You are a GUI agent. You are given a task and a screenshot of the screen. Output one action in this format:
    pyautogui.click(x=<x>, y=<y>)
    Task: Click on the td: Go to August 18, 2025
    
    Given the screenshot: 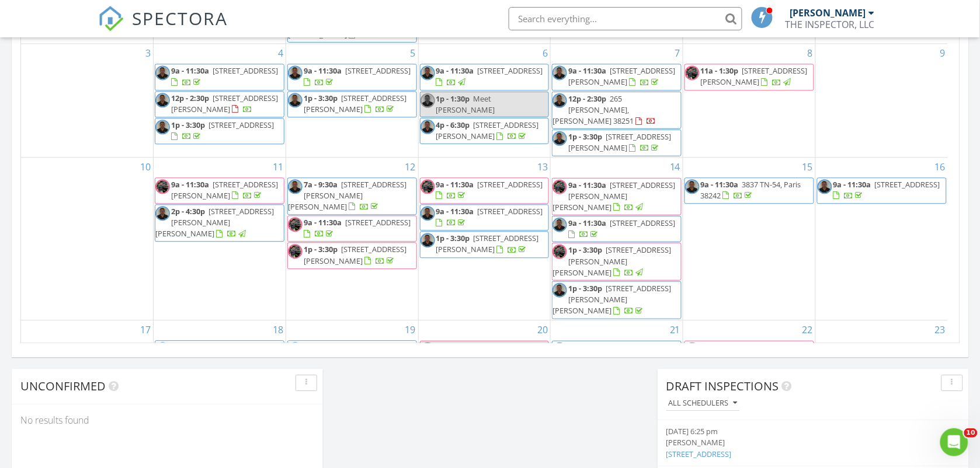 What is the action you would take?
    pyautogui.click(x=219, y=363)
    